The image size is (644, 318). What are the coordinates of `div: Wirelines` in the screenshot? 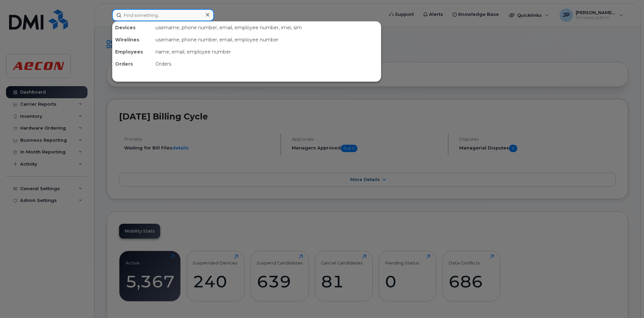 It's located at (132, 40).